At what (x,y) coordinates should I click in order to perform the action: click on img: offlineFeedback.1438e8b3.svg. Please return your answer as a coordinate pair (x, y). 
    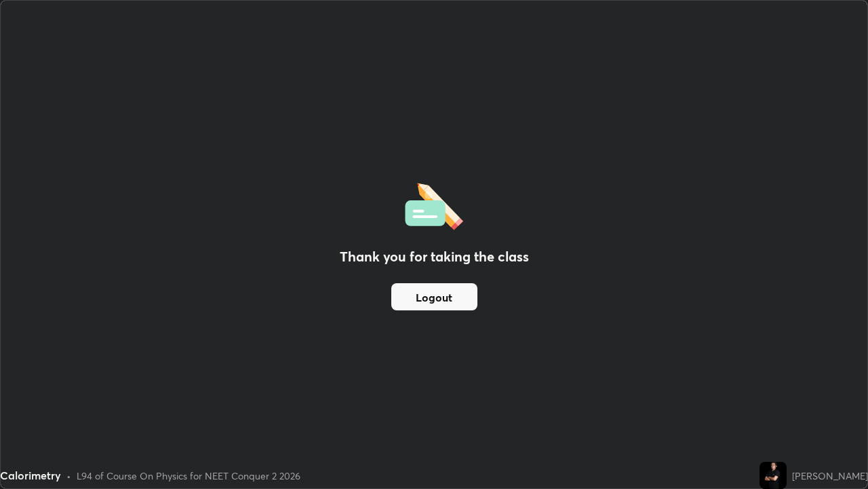
    Looking at the image, I should click on (434, 204).